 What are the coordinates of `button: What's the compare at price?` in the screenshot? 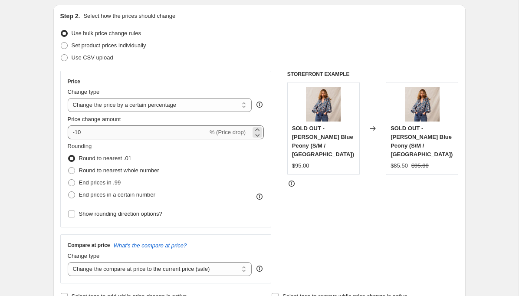 It's located at (150, 245).